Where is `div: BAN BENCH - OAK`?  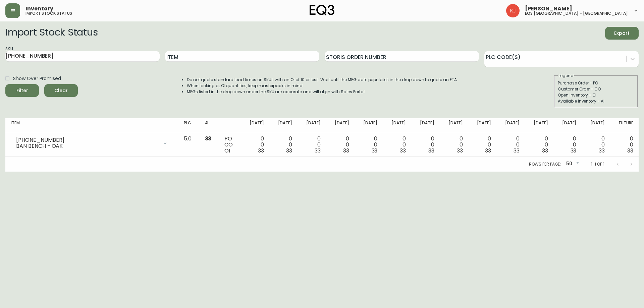 div: BAN BENCH - OAK is located at coordinates (87, 146).